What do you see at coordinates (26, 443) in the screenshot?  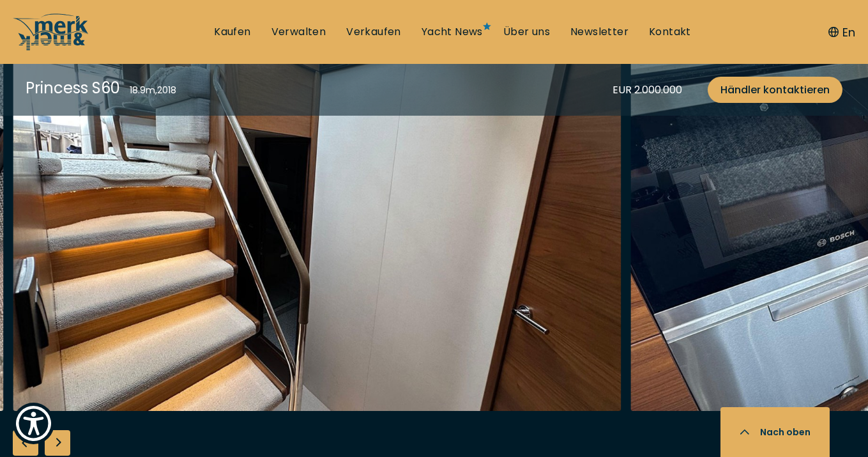 I see `div: Previous slide` at bounding box center [26, 443].